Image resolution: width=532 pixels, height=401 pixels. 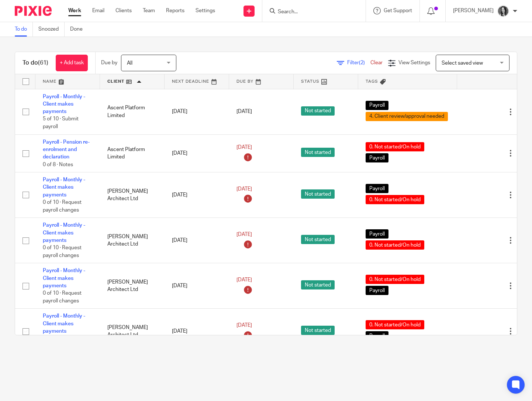 What do you see at coordinates (310, 12) in the screenshot?
I see `input: Search` at bounding box center [310, 12].